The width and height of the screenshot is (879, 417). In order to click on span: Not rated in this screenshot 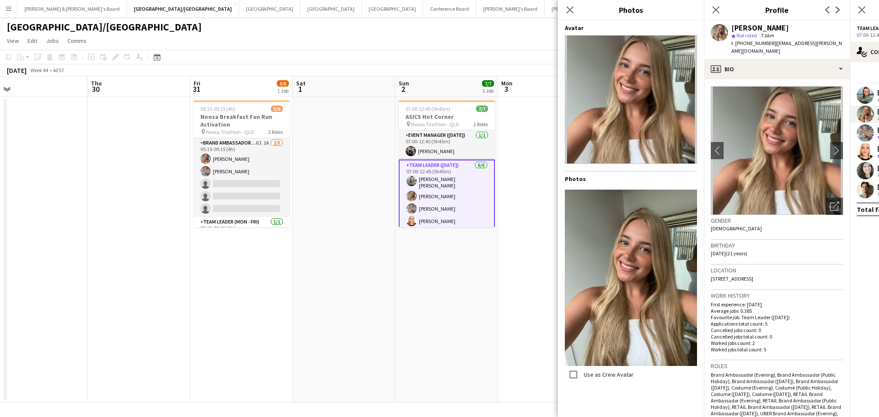, I will do `click(747, 35)`.